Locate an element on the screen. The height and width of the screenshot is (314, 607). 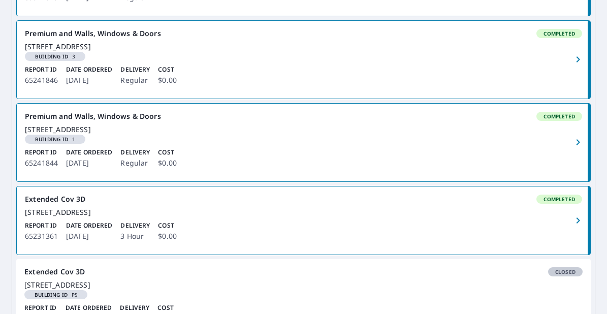
span: 1 is located at coordinates (55, 139).